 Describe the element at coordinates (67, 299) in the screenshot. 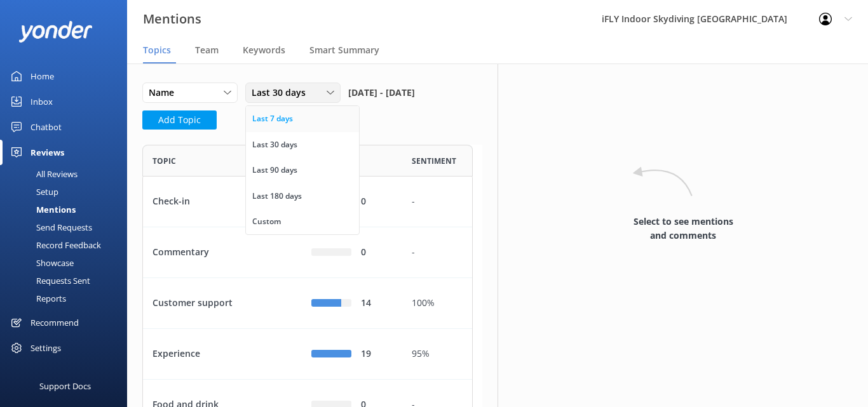

I see `a: Reports` at that location.